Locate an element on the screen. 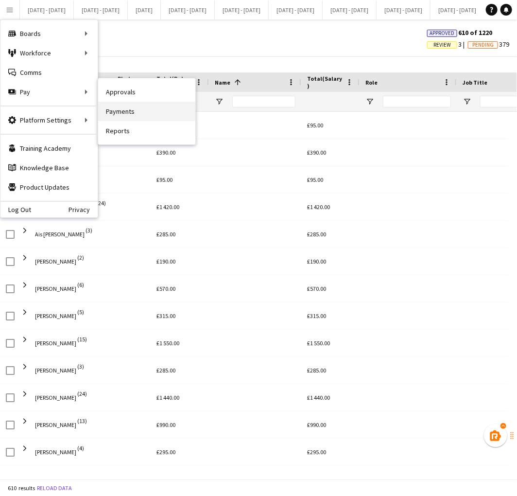 The height and width of the screenshot is (496, 517). a: Log Out is located at coordinates (16, 210).